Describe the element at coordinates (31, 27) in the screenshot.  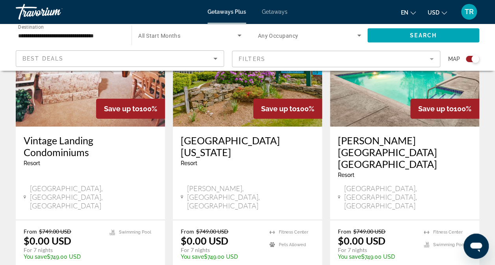
I see `span: Destination` at that location.